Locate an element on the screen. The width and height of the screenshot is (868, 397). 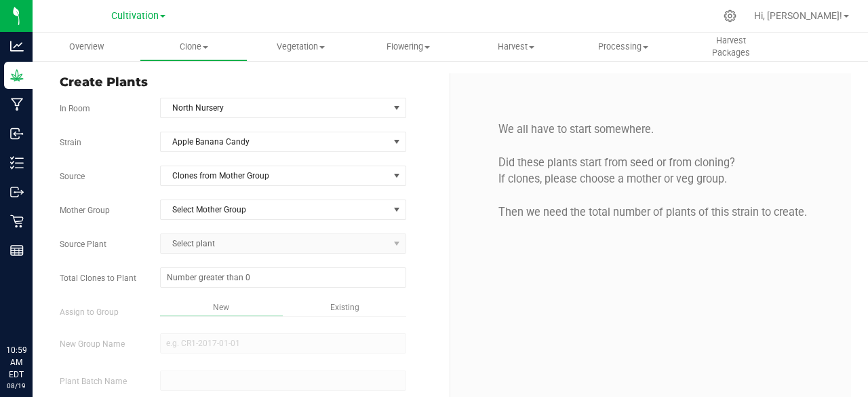
a: Harvest is located at coordinates (516, 47).